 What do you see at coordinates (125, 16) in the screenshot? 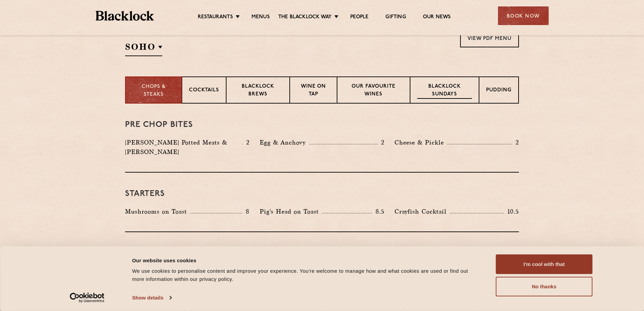
I see `img: BL_Textured_Logo-footer-cropped.svg` at bounding box center [125, 16].